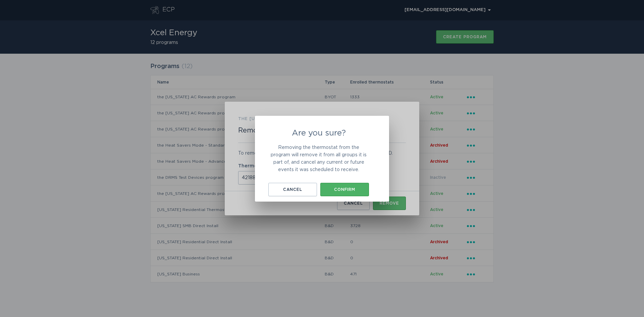  Describe the element at coordinates (292, 189) in the screenshot. I see `div: Cancel` at that location.